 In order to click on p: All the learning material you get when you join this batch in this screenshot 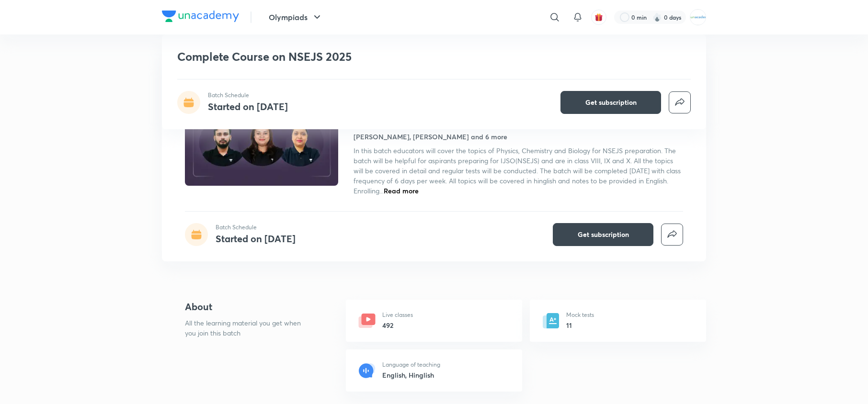, I will do `click(247, 328)`.